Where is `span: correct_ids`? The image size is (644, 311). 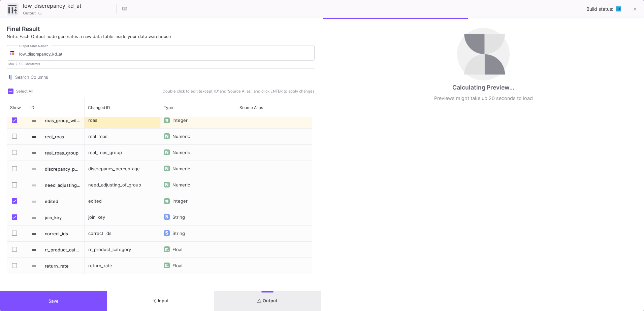 span: correct_ids is located at coordinates (63, 234).